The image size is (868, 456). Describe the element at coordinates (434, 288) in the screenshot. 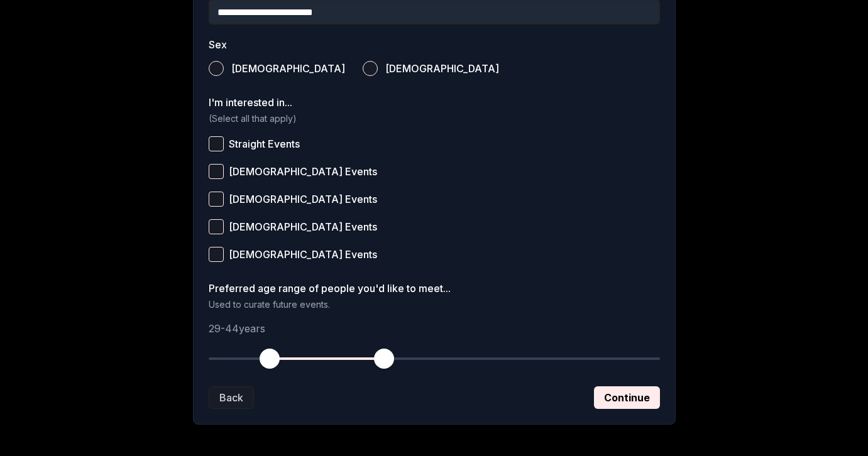

I see `label: Preferred age range of people you'd like to meet...` at that location.